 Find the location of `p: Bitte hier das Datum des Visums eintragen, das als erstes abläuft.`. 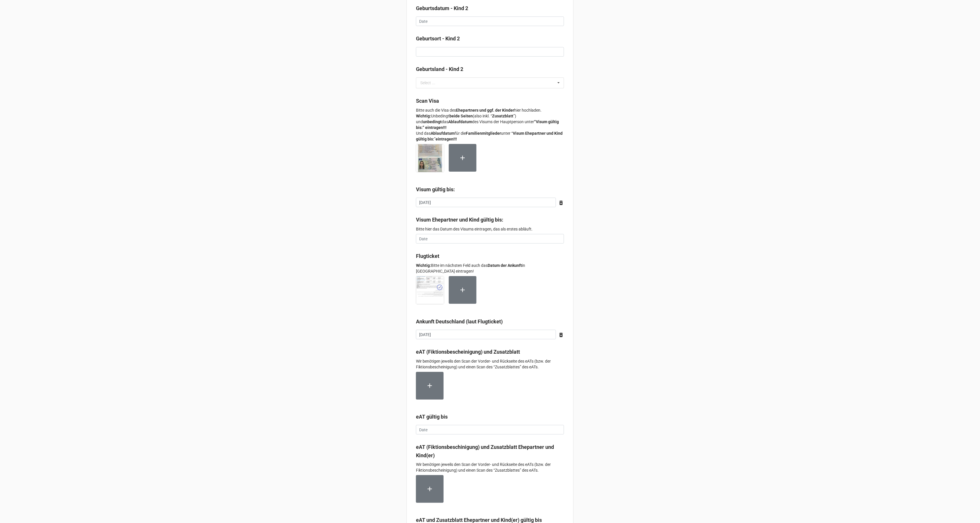

p: Bitte hier das Datum des Visums eintragen, das als erstes abläuft. is located at coordinates (490, 229).